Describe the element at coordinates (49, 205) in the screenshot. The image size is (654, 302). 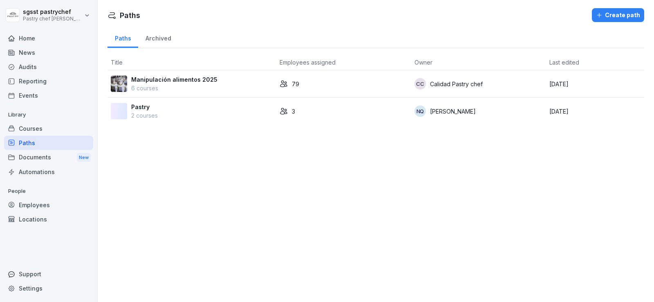
I see `a: Employees` at that location.